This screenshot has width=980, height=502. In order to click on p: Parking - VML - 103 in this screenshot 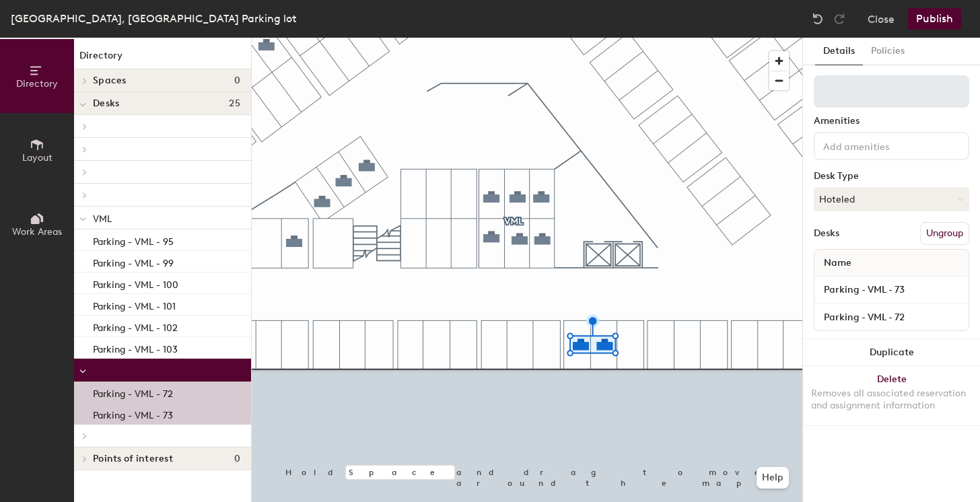, I will do `click(135, 347)`.